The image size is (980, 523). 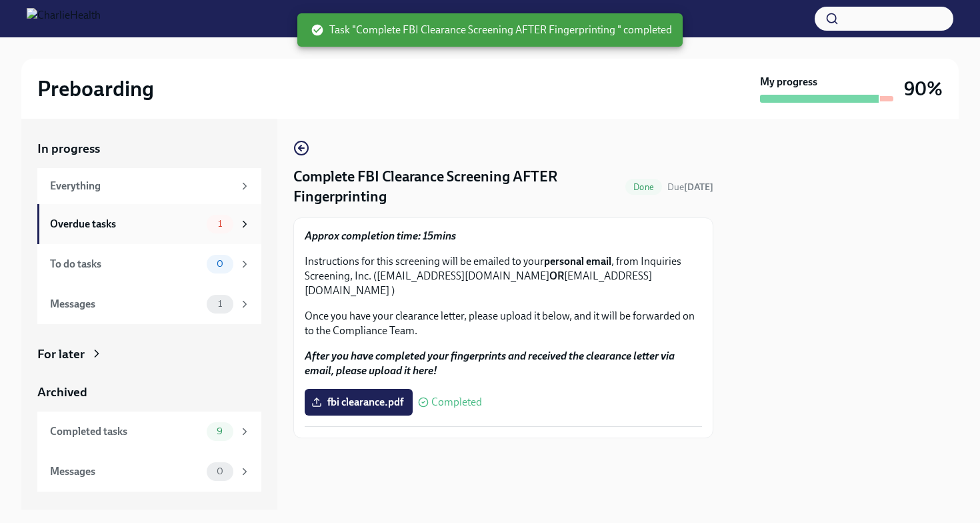 I want to click on strong: My progress, so click(x=789, y=82).